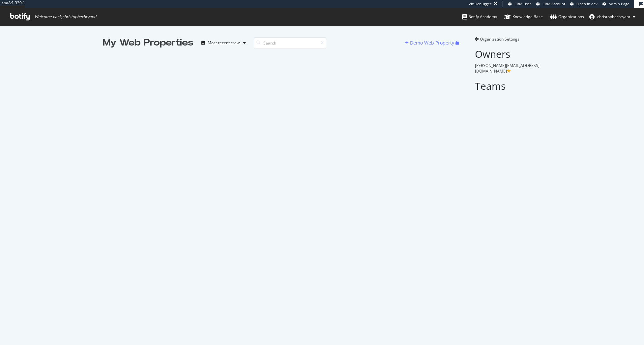 This screenshot has width=644, height=345. Describe the element at coordinates (508, 86) in the screenshot. I see `h2: Teams` at that location.